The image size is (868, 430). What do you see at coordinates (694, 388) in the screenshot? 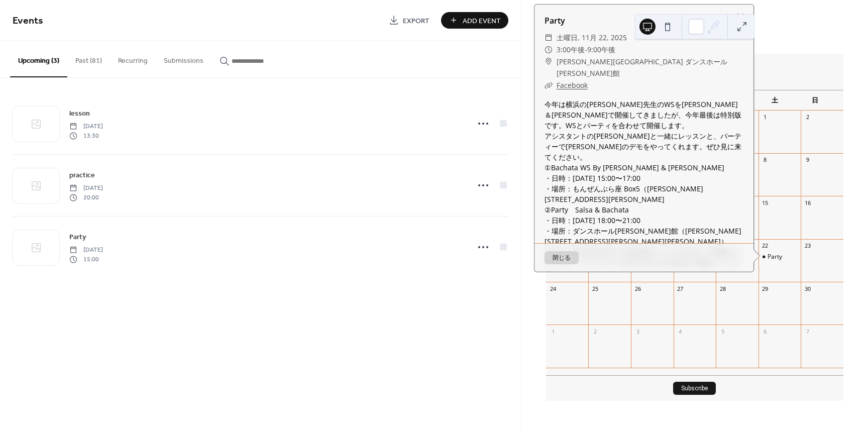
I see `button: Subscribe` at bounding box center [694, 388].